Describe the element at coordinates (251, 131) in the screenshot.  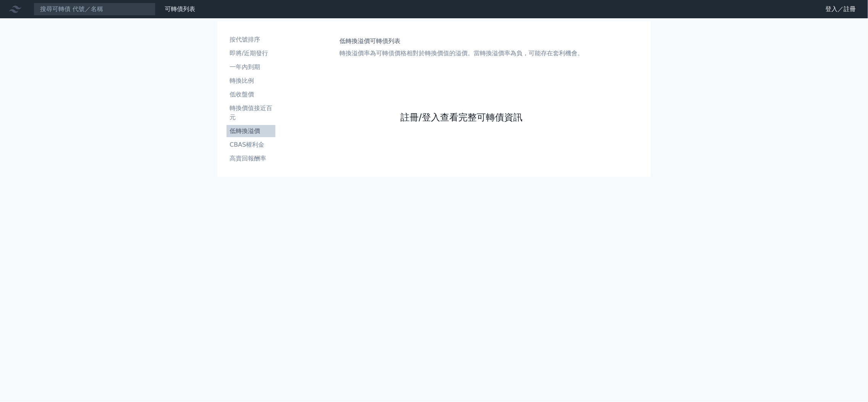
I see `li: 低轉換溢價` at that location.